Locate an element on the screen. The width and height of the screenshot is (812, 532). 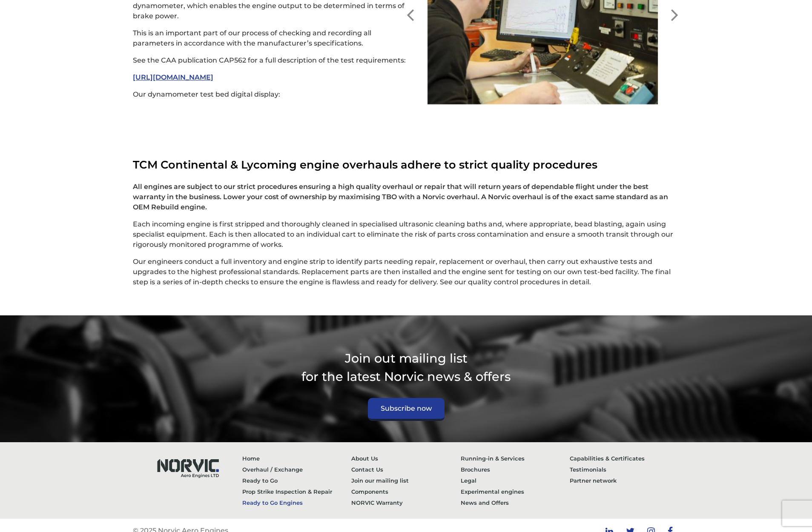
a: Partner network is located at coordinates (624, 480).